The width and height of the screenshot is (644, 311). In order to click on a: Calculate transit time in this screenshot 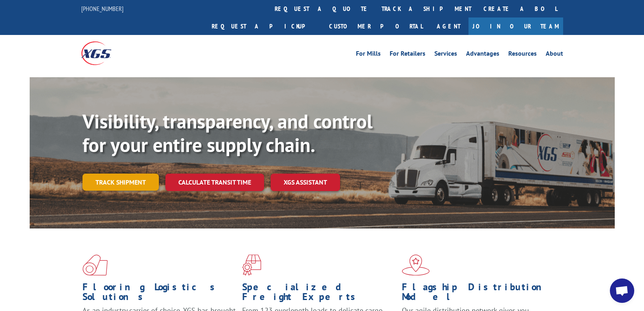, I will do `click(214, 182)`.